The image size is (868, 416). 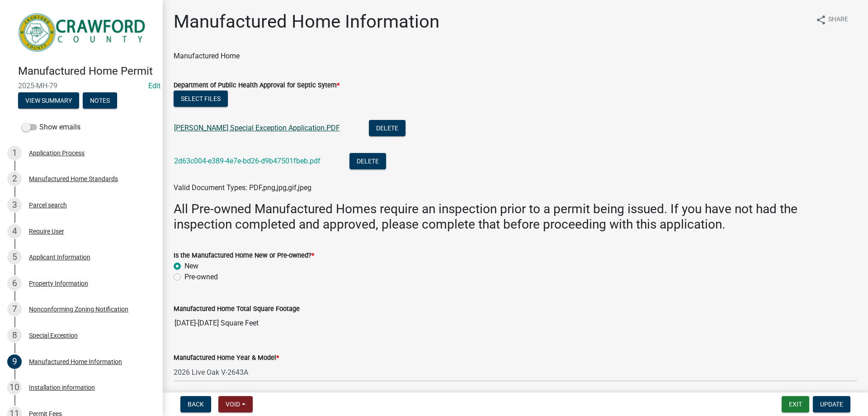 I want to click on wm-modal-confirm: Summary, so click(x=48, y=101).